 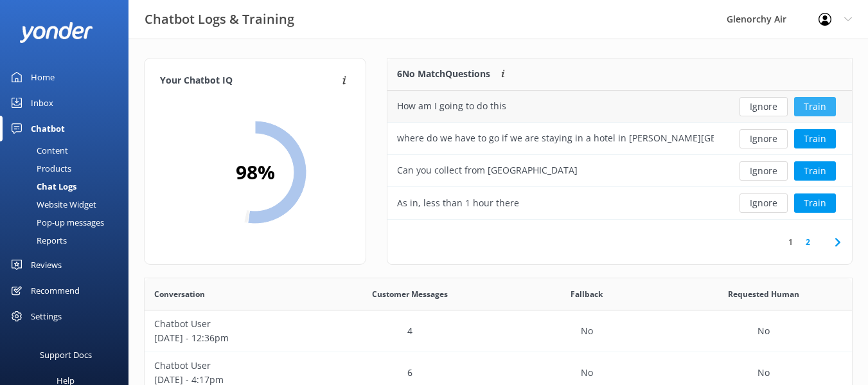 I want to click on div: Settings, so click(x=46, y=316).